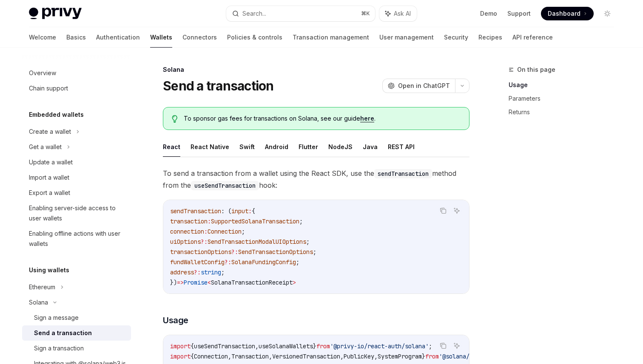 The image size is (643, 364). I want to click on div: Import a wallet, so click(49, 178).